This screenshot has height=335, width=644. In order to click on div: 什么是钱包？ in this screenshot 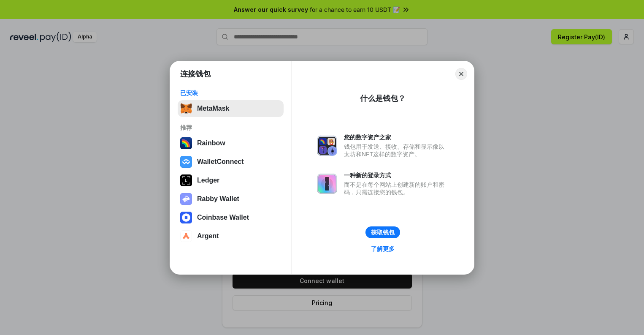, I will do `click(383, 99)`.